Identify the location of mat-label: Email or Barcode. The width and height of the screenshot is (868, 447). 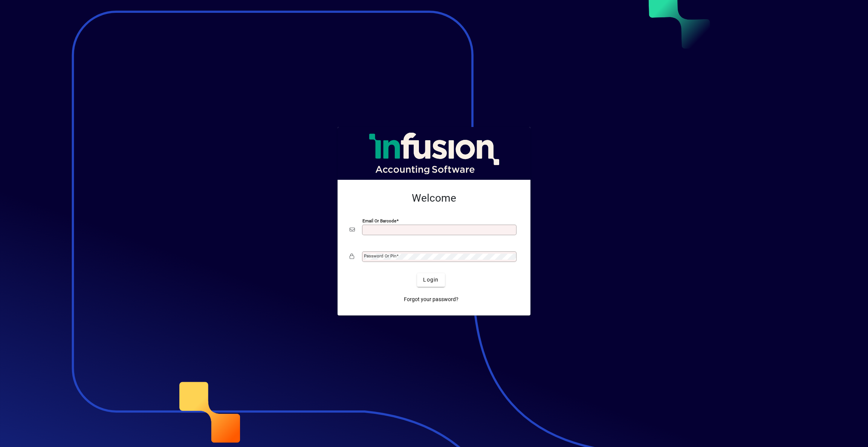
(379, 220).